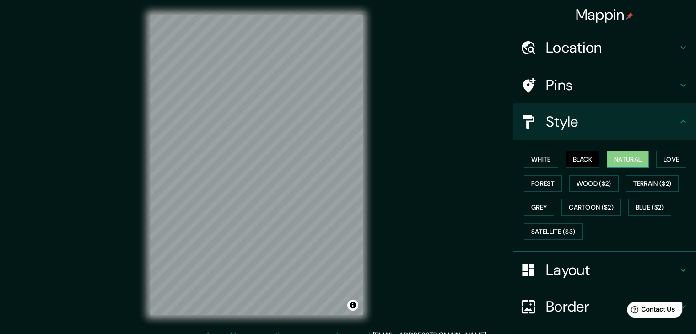 The width and height of the screenshot is (696, 334). Describe the element at coordinates (612, 307) in the screenshot. I see `h4: Border` at that location.